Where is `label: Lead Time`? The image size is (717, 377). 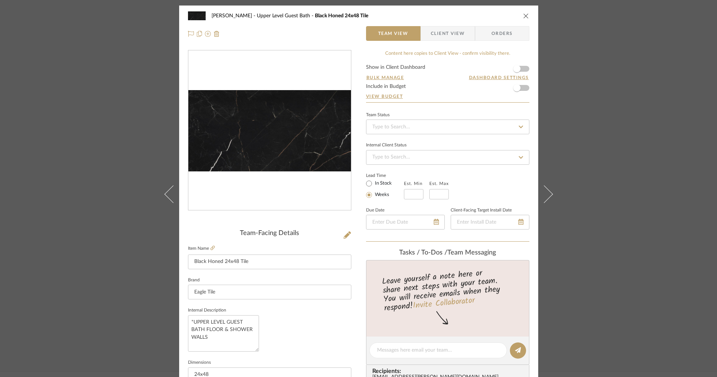
label: Lead Time is located at coordinates (385, 176).